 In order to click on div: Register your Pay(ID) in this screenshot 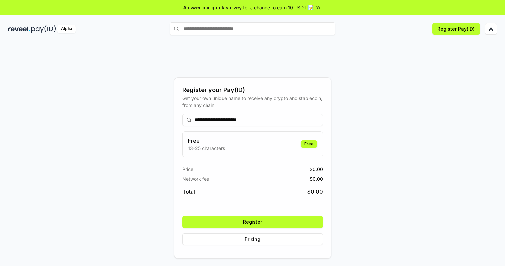, I will do `click(252, 90)`.